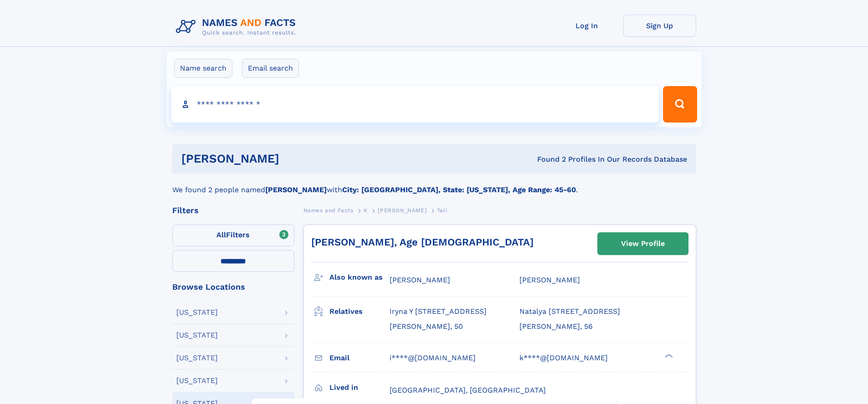 Image resolution: width=868 pixels, height=404 pixels. What do you see at coordinates (359, 387) in the screenshot?
I see `h3: Lived in` at bounding box center [359, 387].